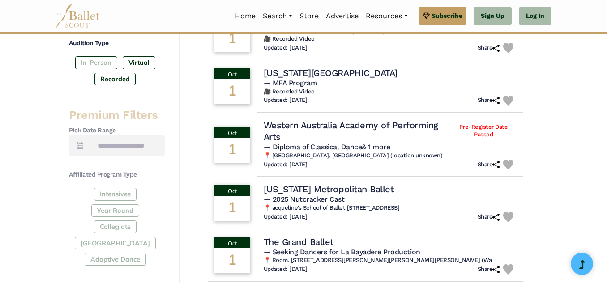  I want to click on h4: Pick Date Range, so click(117, 131).